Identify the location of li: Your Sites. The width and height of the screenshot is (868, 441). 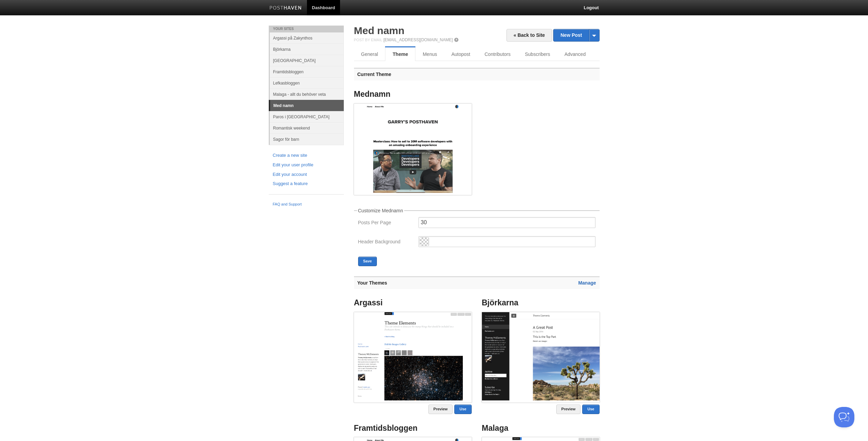
(306, 29).